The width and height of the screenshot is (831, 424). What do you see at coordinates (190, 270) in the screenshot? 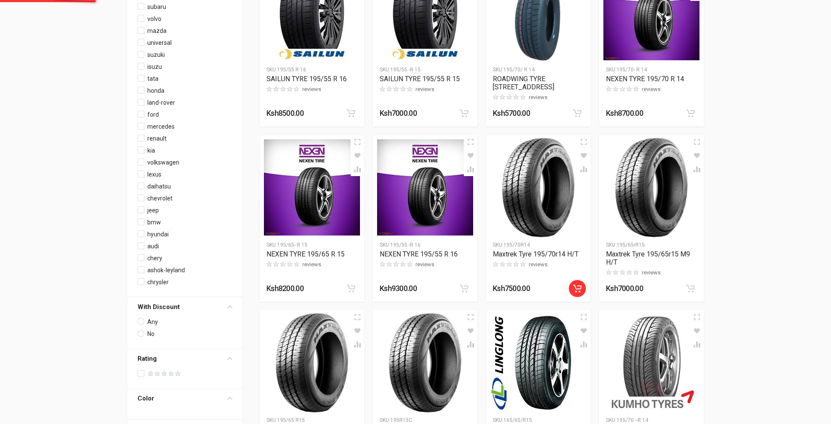
I see `span: ashok-leyland` at bounding box center [190, 270].